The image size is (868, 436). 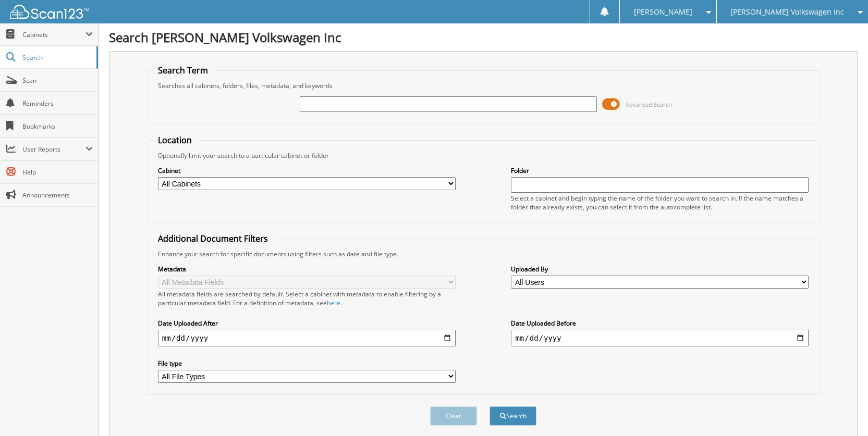 What do you see at coordinates (57, 172) in the screenshot?
I see `span: Help` at bounding box center [57, 172].